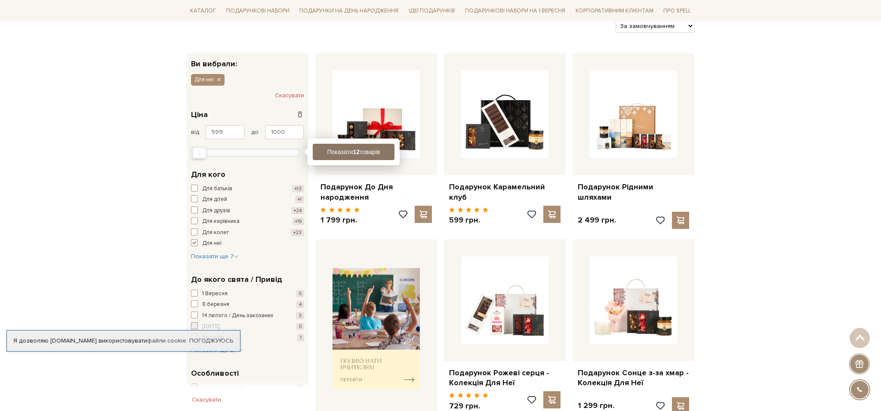  Describe the element at coordinates (215, 256) in the screenshot. I see `span: Показати ще 7` at that location.